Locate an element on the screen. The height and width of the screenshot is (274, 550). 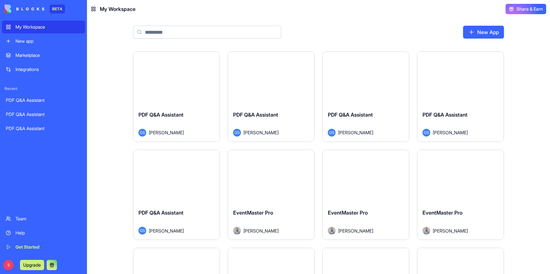
button: Share & Earn is located at coordinates (525, 9).